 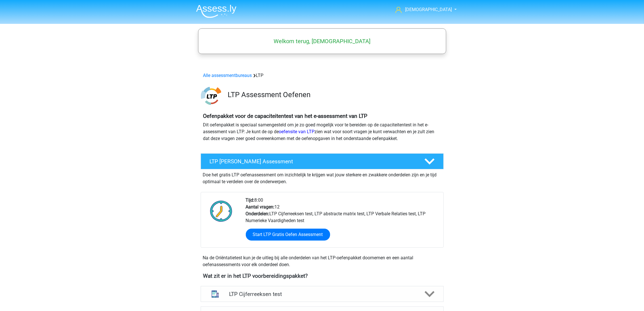 I want to click on h3: LTP Assessment Oefenen, so click(x=333, y=94).